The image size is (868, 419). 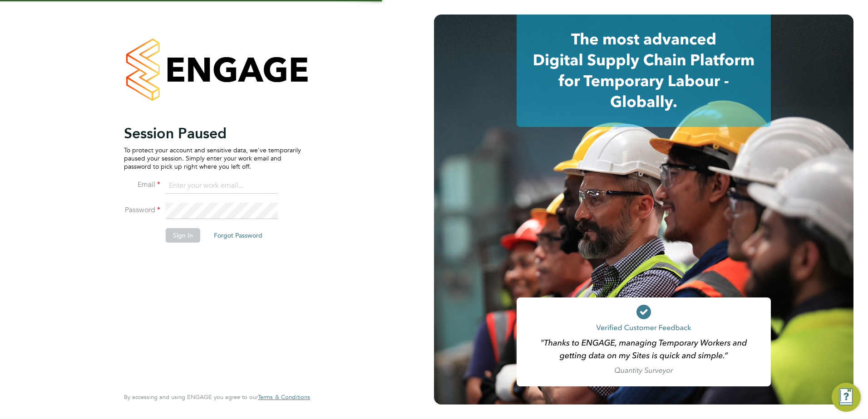 What do you see at coordinates (217, 397) in the screenshot?
I see `span: By accessing and using ENGAGE you agree to our` at bounding box center [217, 397].